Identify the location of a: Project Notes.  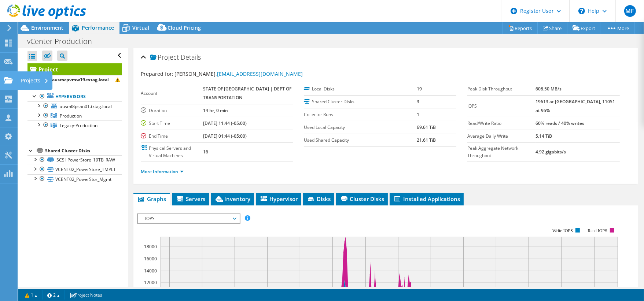
(86, 295).